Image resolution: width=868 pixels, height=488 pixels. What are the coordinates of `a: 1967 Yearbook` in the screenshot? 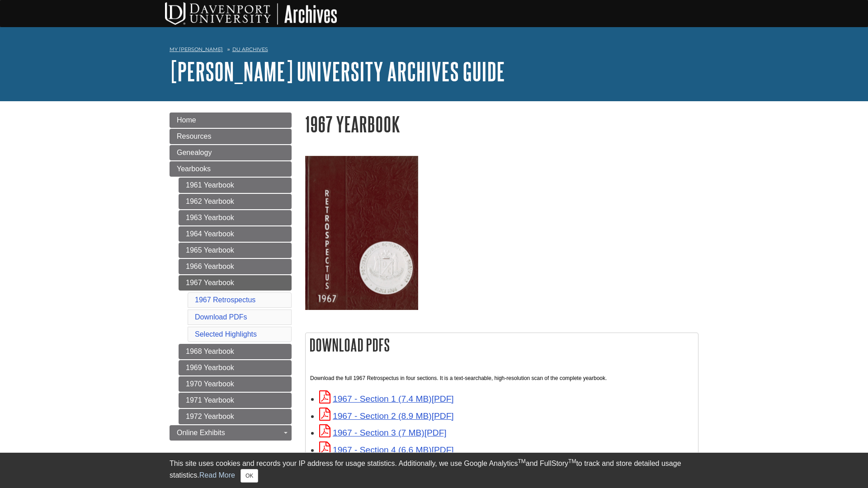 It's located at (235, 282).